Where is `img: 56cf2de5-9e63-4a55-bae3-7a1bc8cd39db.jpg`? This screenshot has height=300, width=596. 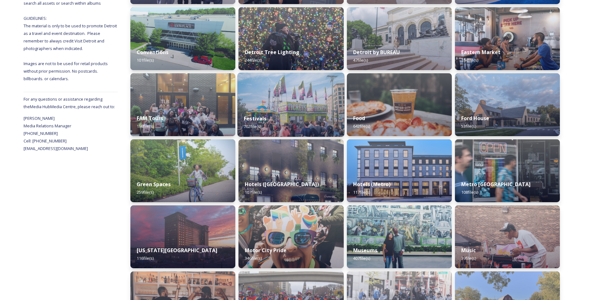 img: 56cf2de5-9e63-4a55-bae3-7a1bc8cd39db.jpg is located at coordinates (507, 171).